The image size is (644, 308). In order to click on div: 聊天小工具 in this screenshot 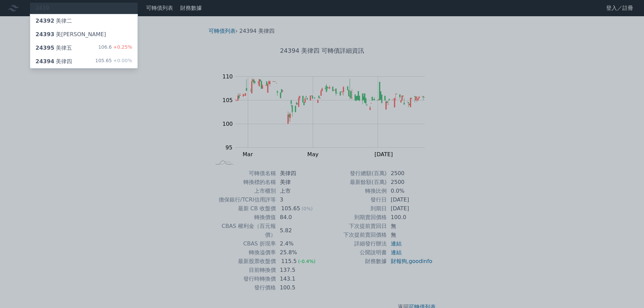, I will do `click(627, 292)`.